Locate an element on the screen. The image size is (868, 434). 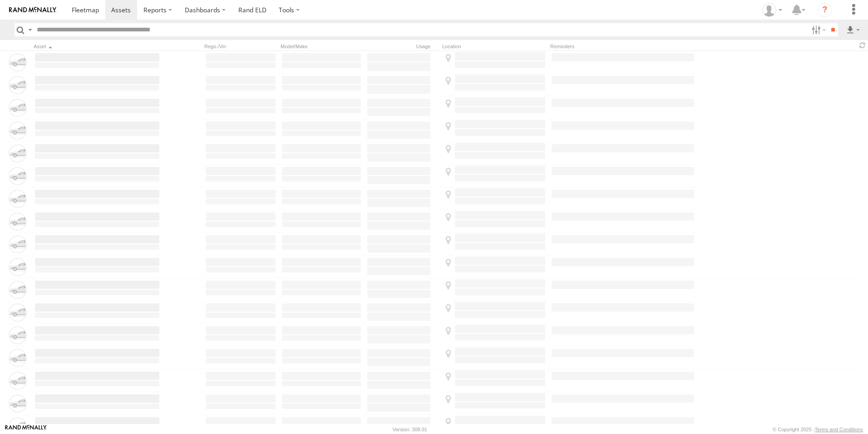
label: Export results as... is located at coordinates (854, 29).